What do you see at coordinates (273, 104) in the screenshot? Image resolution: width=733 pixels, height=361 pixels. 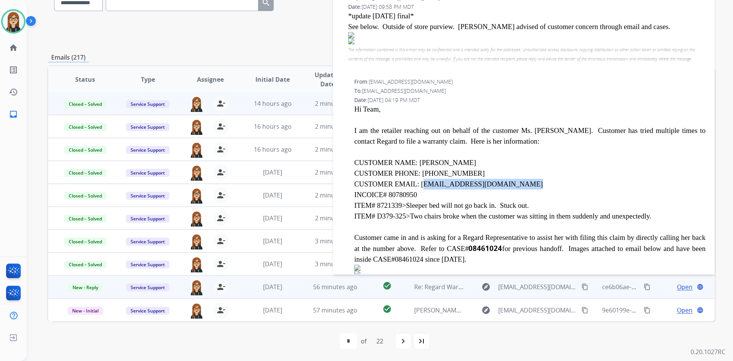 I see `span: 14 hours ago` at bounding box center [273, 104].